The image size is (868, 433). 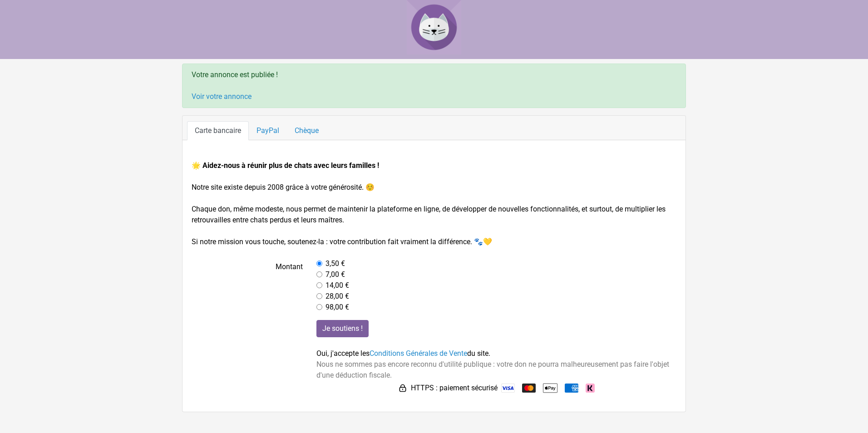 I want to click on span: Oui, j'accepte les du site., so click(x=403, y=353).